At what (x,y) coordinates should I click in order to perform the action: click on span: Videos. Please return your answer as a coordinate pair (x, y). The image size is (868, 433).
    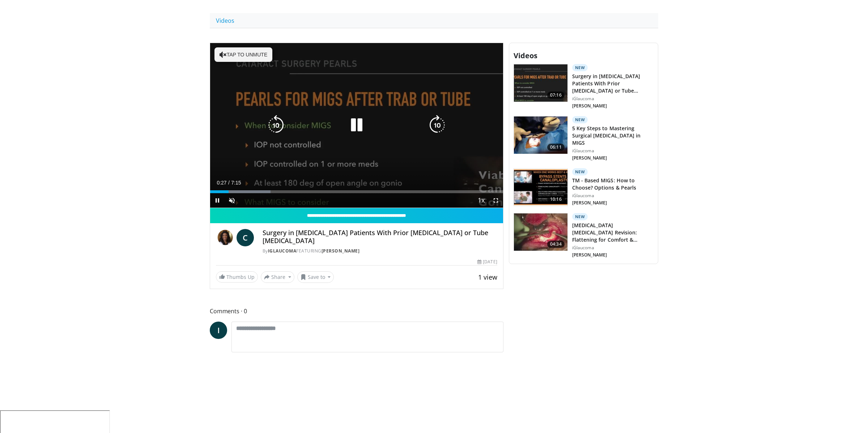
    Looking at the image, I should click on (525, 55).